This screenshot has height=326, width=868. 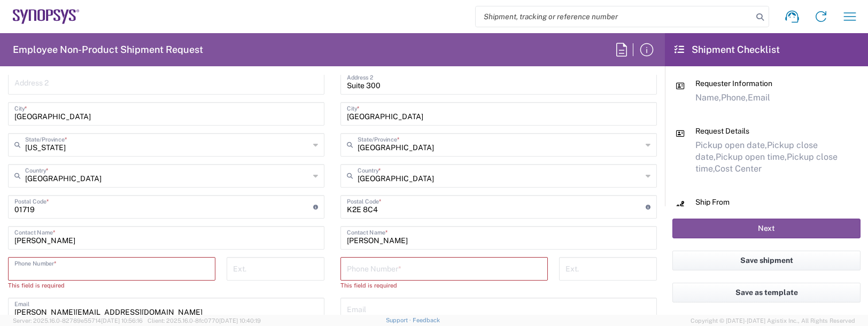 What do you see at coordinates (732, 145) in the screenshot?
I see `span: Pickup open date,` at bounding box center [732, 145].